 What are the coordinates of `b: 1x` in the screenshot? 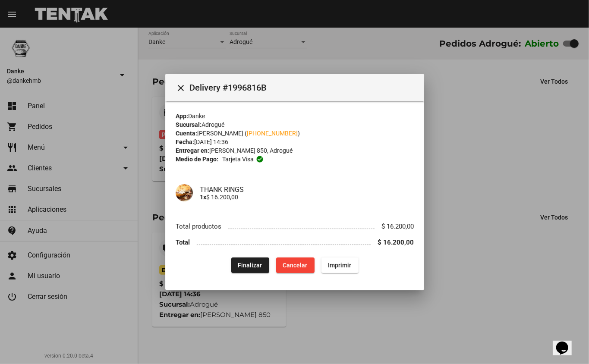 It's located at (202, 197).